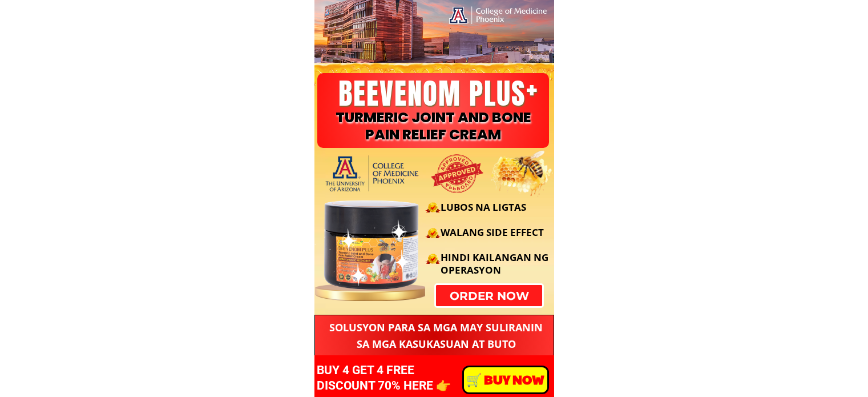  Describe the element at coordinates (433, 127) in the screenshot. I see `h3: TURMERIC JOINT AND BONE PAIN RELIEF CREAM` at that location.